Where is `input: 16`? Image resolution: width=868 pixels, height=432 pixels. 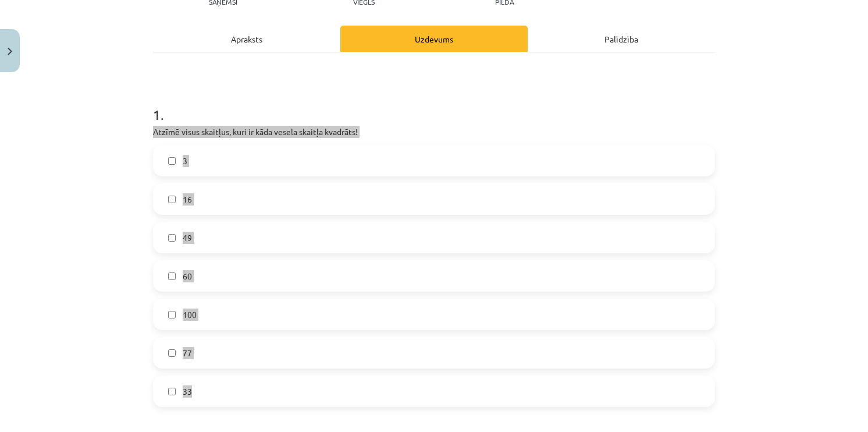 input: 16 is located at coordinates (171, 199).